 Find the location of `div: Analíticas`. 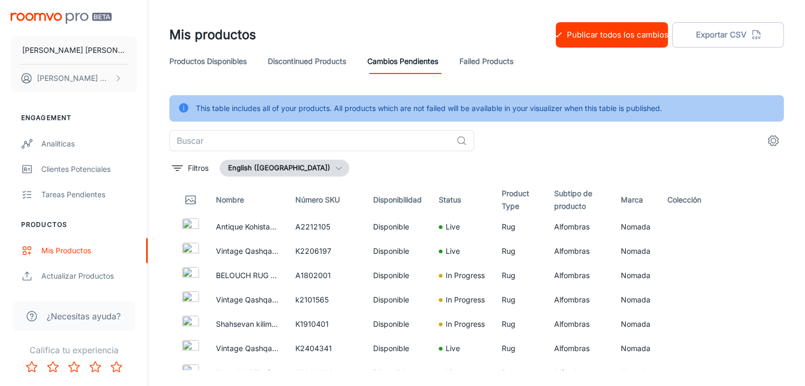

div: Analíticas is located at coordinates (89, 144).